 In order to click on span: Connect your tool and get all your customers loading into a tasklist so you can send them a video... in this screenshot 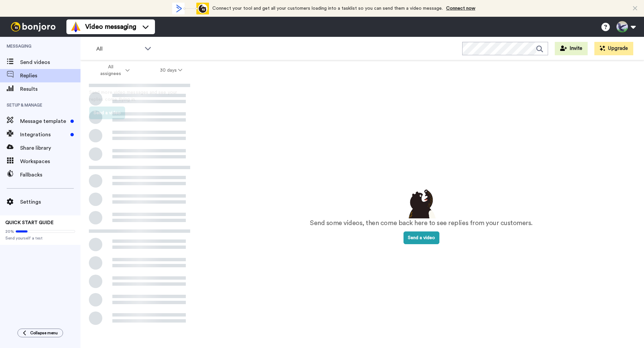, I will do `click(327, 8)`.